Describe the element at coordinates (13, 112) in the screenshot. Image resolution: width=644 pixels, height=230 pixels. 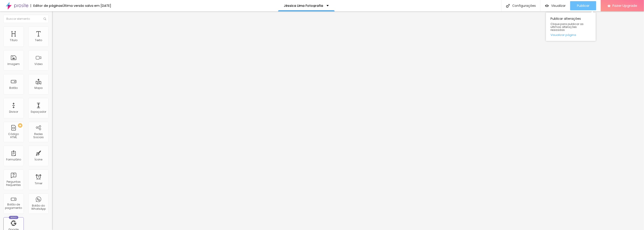
I see `div: Divisor` at that location.